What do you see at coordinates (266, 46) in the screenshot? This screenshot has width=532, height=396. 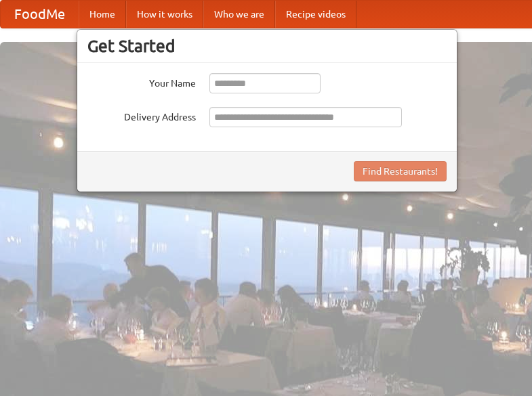 I see `h3: Get Started` at bounding box center [266, 46].